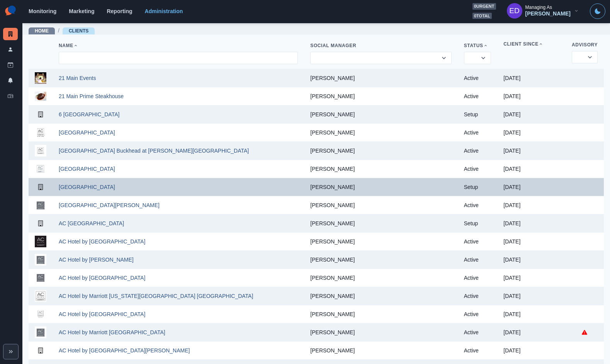 This screenshot has height=364, width=610. What do you see at coordinates (10, 65) in the screenshot?
I see `a: Draft Posts` at bounding box center [10, 65].